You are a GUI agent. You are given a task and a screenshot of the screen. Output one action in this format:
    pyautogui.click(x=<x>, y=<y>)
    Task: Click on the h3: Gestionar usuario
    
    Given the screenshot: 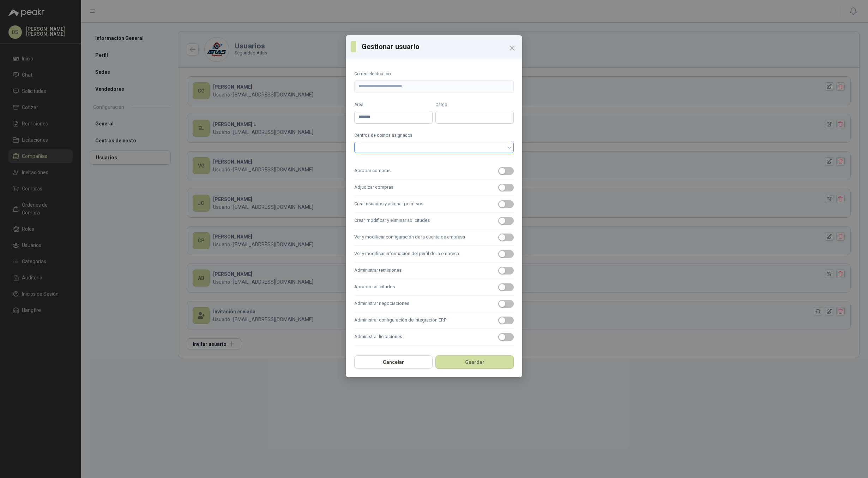 What is the action you would take?
    pyautogui.click(x=439, y=47)
    